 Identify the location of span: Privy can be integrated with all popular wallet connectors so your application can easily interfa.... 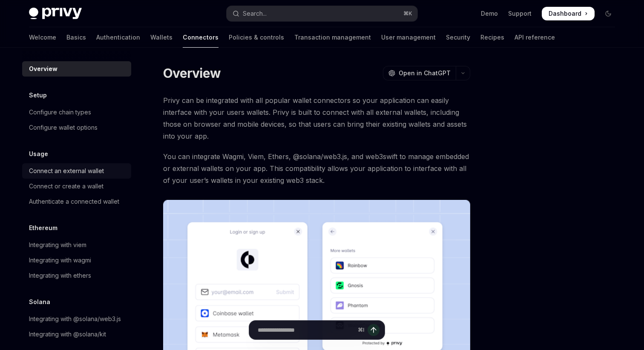
(317, 118).